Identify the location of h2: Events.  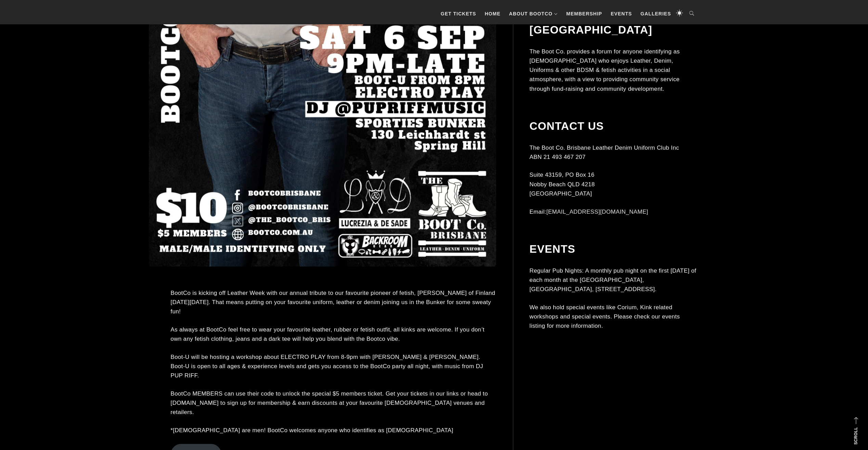
(613, 249).